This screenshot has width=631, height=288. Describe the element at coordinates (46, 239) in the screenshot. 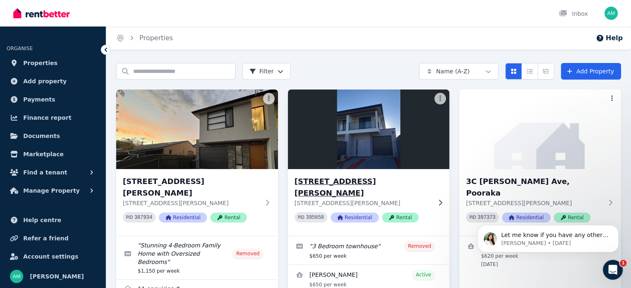

I see `span: Refer a friend` at that location.